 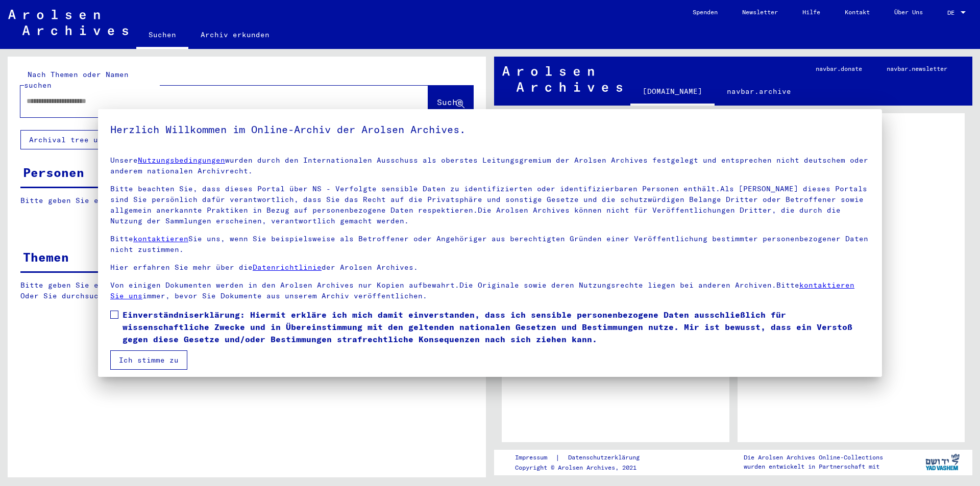 I want to click on a: Datenrichtlinie, so click(x=287, y=267).